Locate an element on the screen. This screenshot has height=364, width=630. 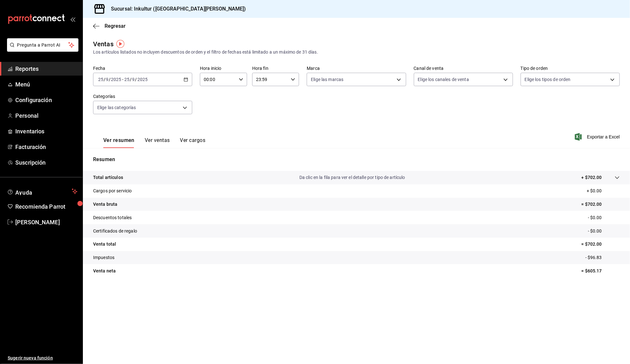
p: Venta bruta is located at coordinates (105, 204).